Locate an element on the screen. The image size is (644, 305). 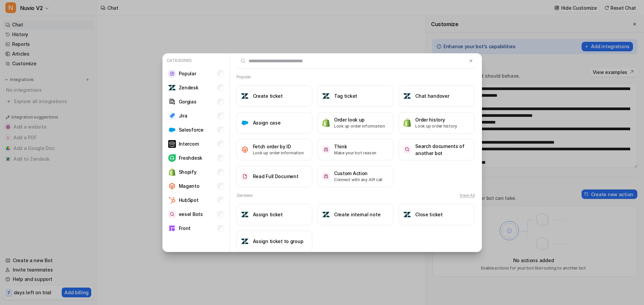
h3: Search documents of another bot is located at coordinates (443, 150).